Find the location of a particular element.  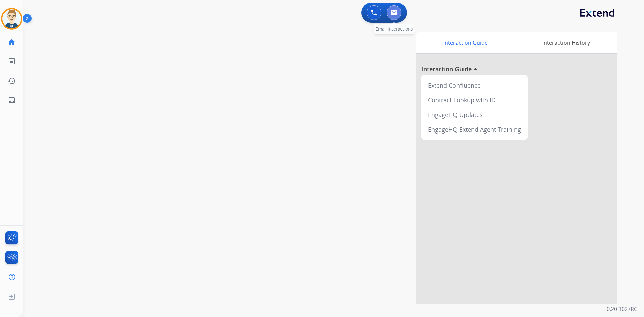

div: EngageHQ Updates is located at coordinates (474, 115).